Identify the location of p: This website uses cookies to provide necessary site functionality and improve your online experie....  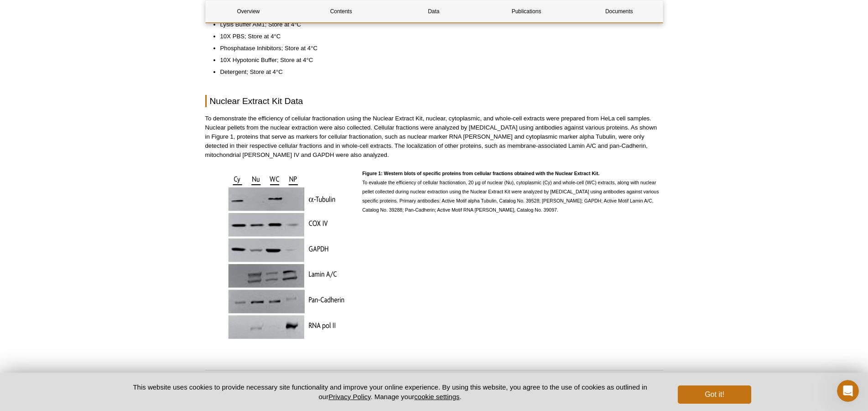
(390, 392).